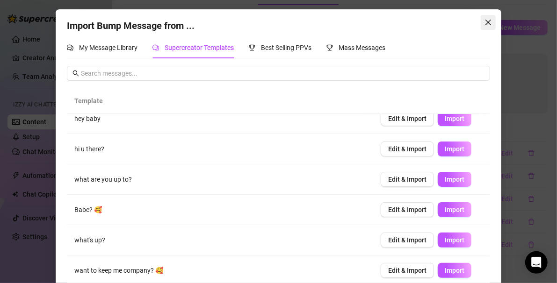 This screenshot has width=557, height=283. I want to click on span: search, so click(76, 73).